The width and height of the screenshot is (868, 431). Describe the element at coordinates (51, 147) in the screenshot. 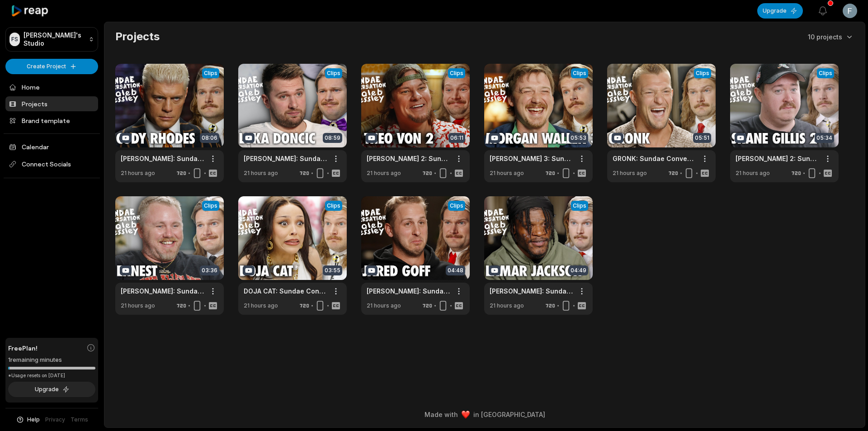

I see `a: Calendar` at that location.